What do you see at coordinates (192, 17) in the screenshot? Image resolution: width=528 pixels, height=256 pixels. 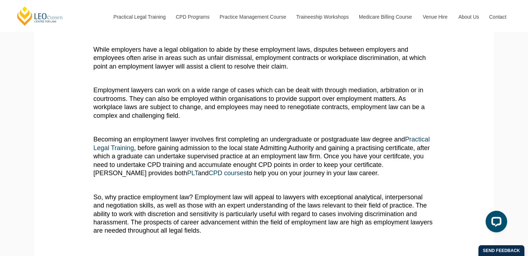 I see `a: CPD Programs` at bounding box center [192, 17].